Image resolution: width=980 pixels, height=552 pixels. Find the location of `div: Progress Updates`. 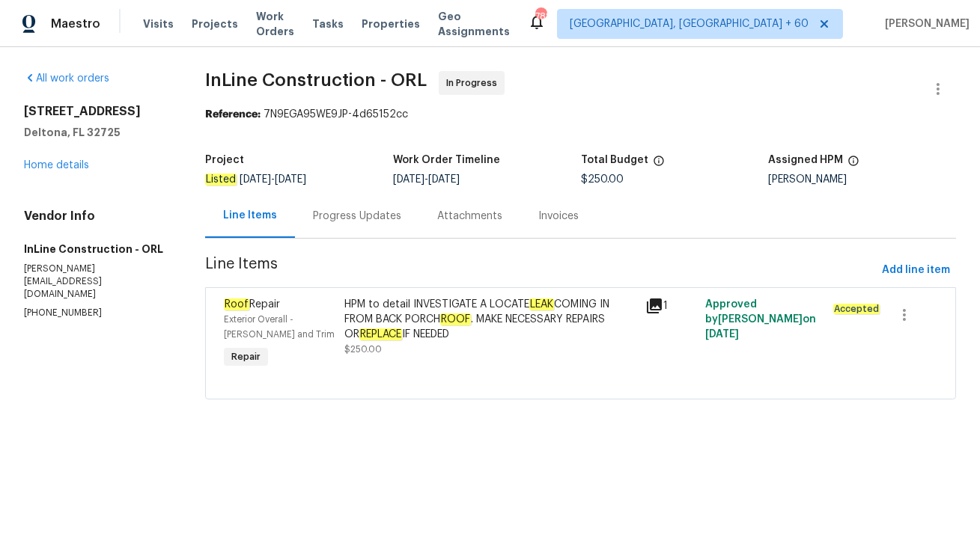

div: Progress Updates is located at coordinates (358, 216).